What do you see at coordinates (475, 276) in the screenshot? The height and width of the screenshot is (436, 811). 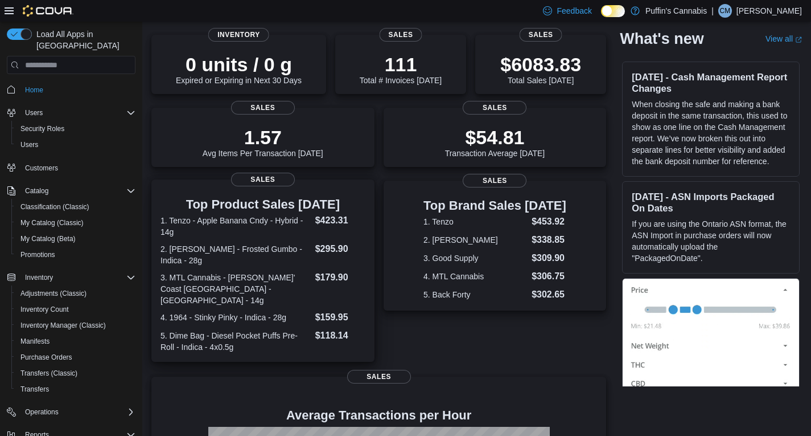 I see `dt: 4. MTL Cannabis` at bounding box center [475, 276].